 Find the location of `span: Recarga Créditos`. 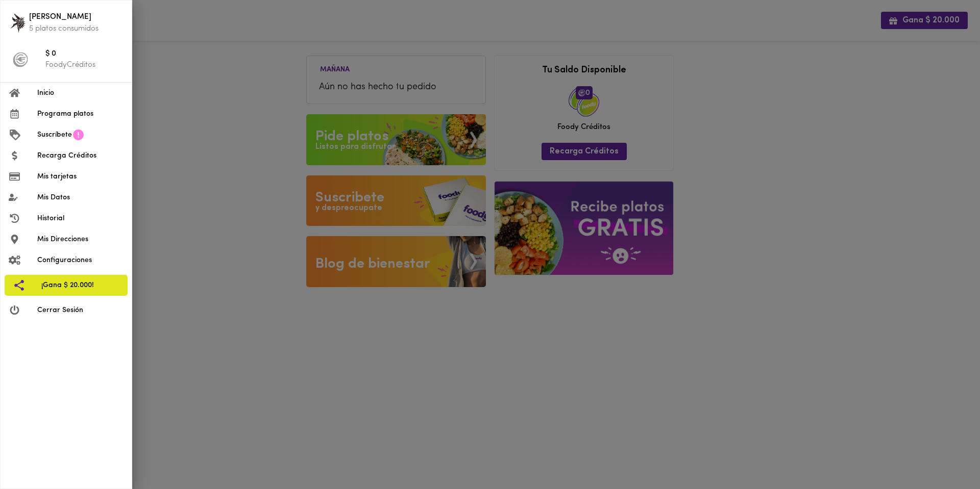

span: Recarga Créditos is located at coordinates (80, 156).